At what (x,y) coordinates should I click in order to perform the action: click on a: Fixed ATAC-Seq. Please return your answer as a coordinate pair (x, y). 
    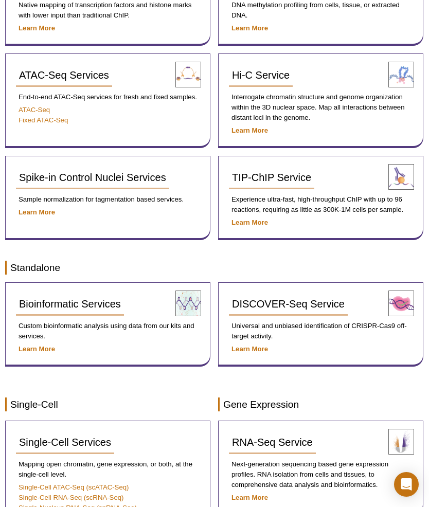
    Looking at the image, I should click on (43, 120).